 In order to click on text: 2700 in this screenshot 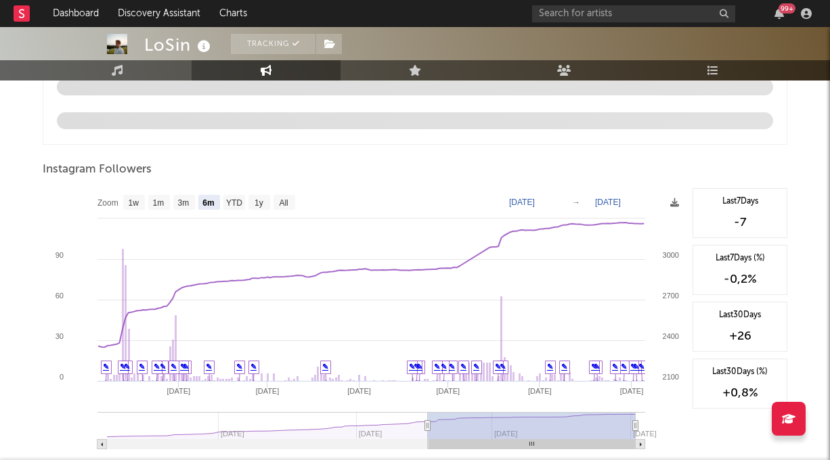, I will do `click(671, 296)`.